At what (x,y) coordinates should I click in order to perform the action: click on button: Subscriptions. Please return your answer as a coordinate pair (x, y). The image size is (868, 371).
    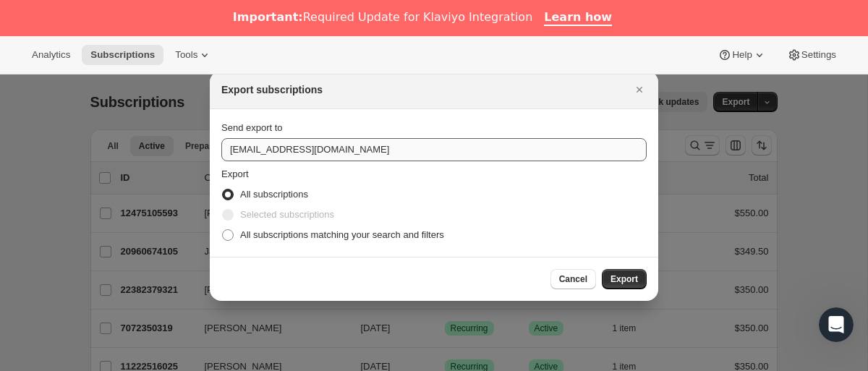
    Looking at the image, I should click on (122, 55).